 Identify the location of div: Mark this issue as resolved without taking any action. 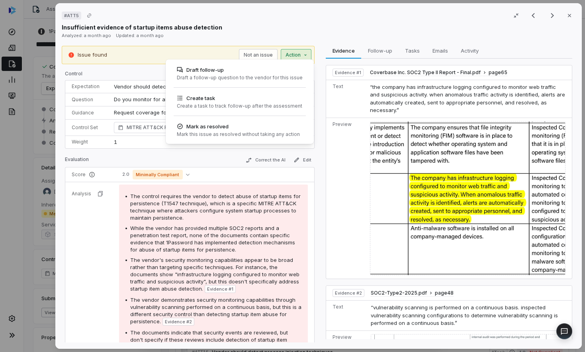
(238, 134).